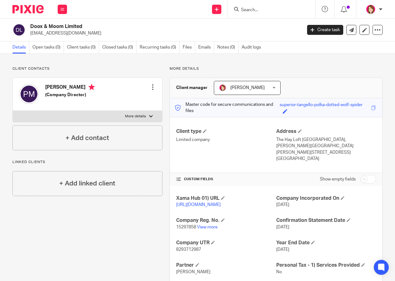 The height and width of the screenshot is (281, 395). What do you see at coordinates (227, 108) in the screenshot?
I see `p: Master code for secure communications and files` at bounding box center [227, 108].